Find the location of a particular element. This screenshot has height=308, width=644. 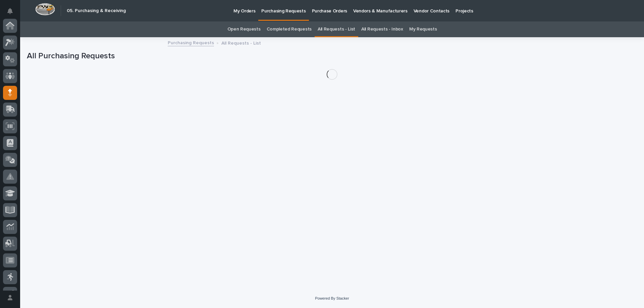

a: Powered By Stacker is located at coordinates (331, 299).